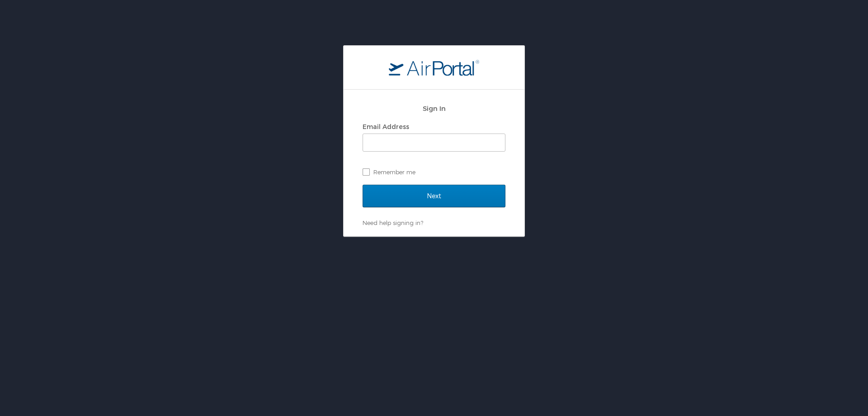 The width and height of the screenshot is (868, 416). I want to click on label: Email Address, so click(386, 126).